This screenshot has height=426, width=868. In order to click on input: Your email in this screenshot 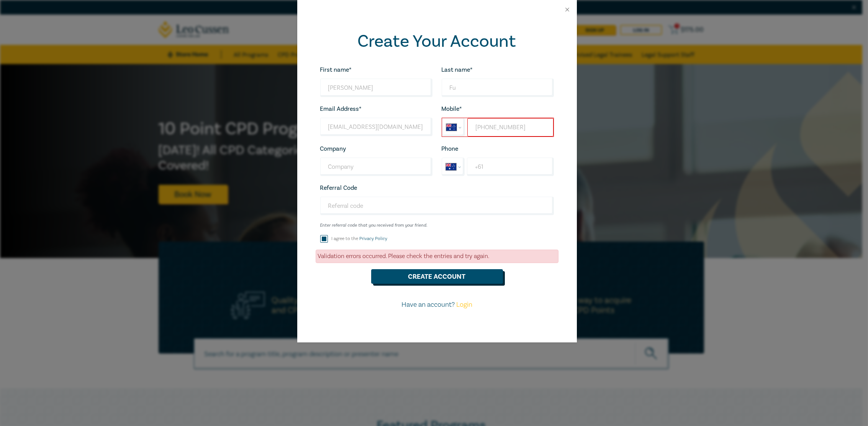, I will do `click(376, 127)`.